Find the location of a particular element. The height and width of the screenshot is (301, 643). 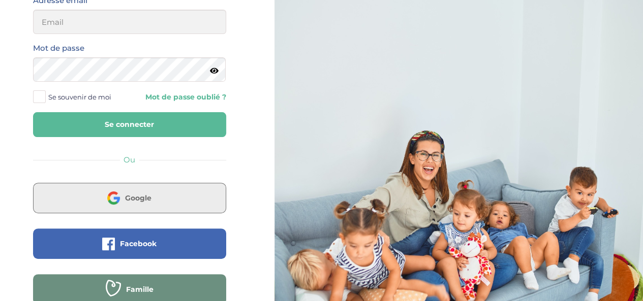

a: Famille is located at coordinates (130, 296).